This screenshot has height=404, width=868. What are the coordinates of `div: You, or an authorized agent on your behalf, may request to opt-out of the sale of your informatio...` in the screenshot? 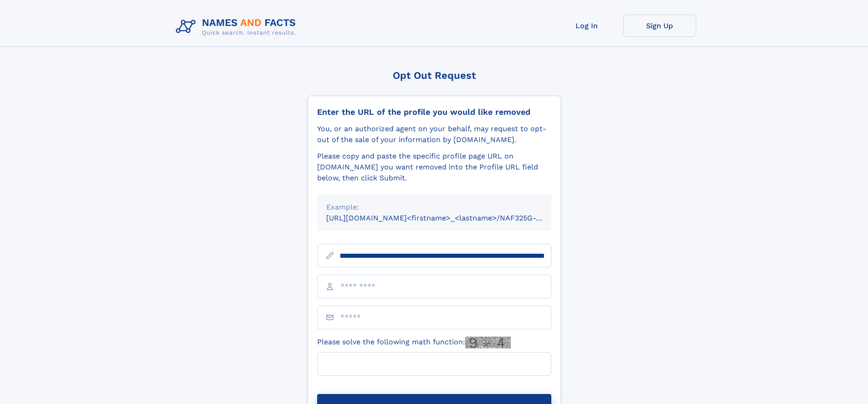 It's located at (434, 134).